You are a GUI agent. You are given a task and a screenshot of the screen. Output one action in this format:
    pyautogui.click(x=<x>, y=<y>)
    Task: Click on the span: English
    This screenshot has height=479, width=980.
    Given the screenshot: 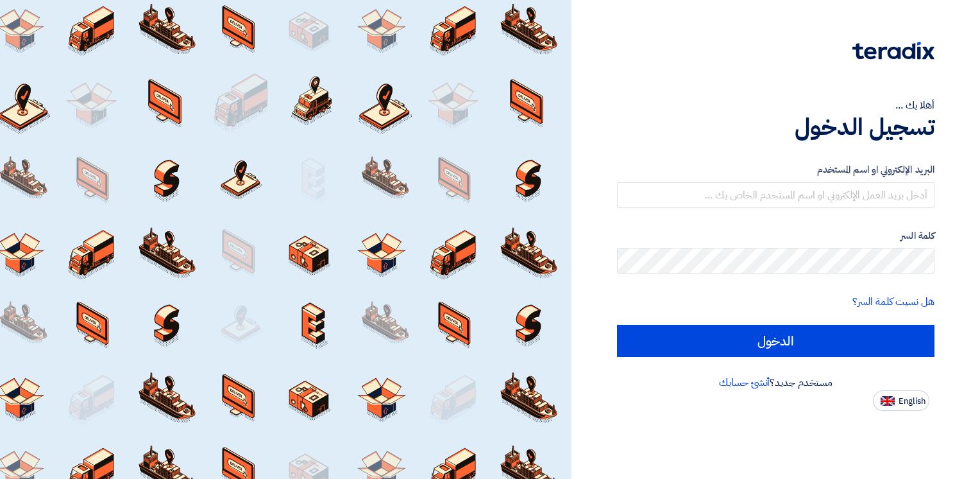 What is the action you would take?
    pyautogui.click(x=912, y=401)
    